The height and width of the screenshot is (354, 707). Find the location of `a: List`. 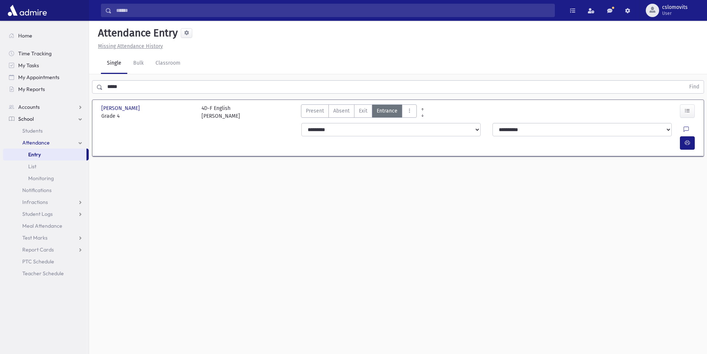

a: List is located at coordinates (46, 166).